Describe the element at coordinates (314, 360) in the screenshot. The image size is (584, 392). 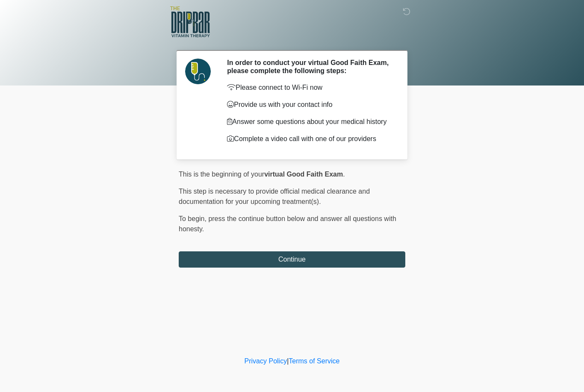
I see `a: Terms of Service` at that location.